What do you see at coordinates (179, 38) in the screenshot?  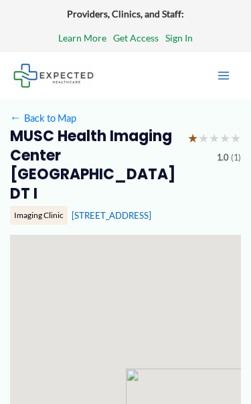 I see `a: Sign In` at bounding box center [179, 38].